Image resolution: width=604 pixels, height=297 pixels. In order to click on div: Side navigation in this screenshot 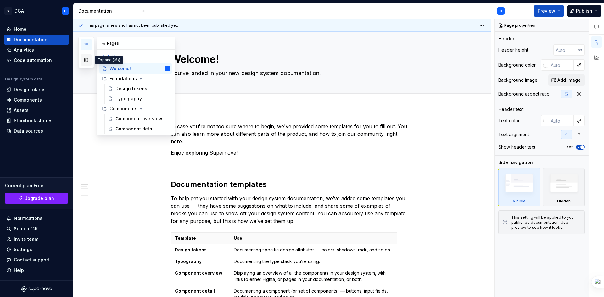, I will do `click(516, 163)`.